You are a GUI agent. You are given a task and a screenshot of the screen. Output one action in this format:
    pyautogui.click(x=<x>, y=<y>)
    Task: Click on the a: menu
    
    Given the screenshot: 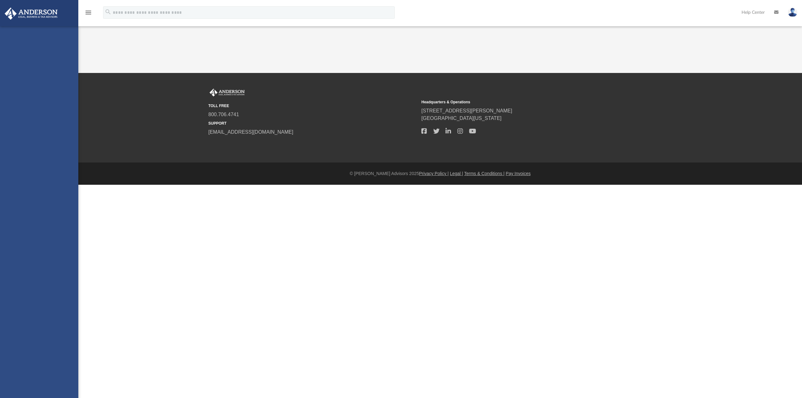 What is the action you would take?
    pyautogui.click(x=88, y=14)
    